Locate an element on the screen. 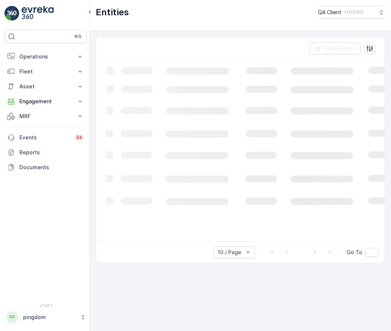 Image resolution: width=391 pixels, height=331 pixels. p: Asset is located at coordinates (45, 86).